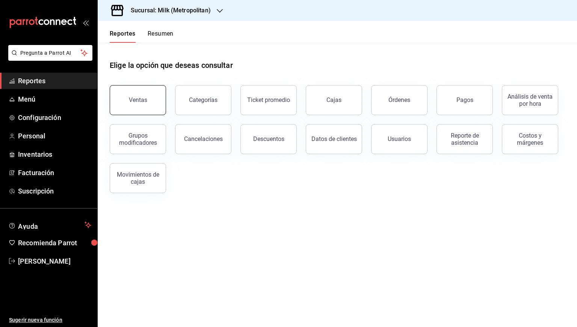 The width and height of the screenshot is (577, 327). What do you see at coordinates (54, 154) in the screenshot?
I see `span: Inventarios` at bounding box center [54, 154].